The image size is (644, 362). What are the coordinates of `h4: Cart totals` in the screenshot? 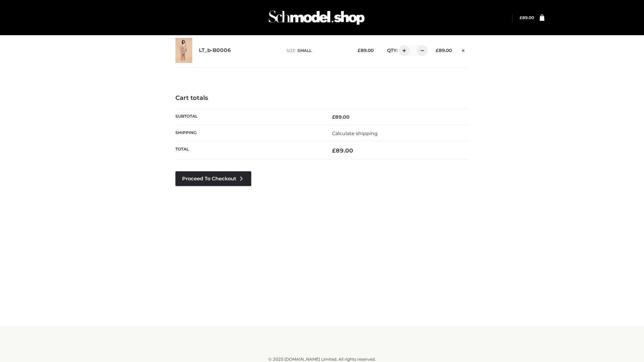 It's located at (322, 98).